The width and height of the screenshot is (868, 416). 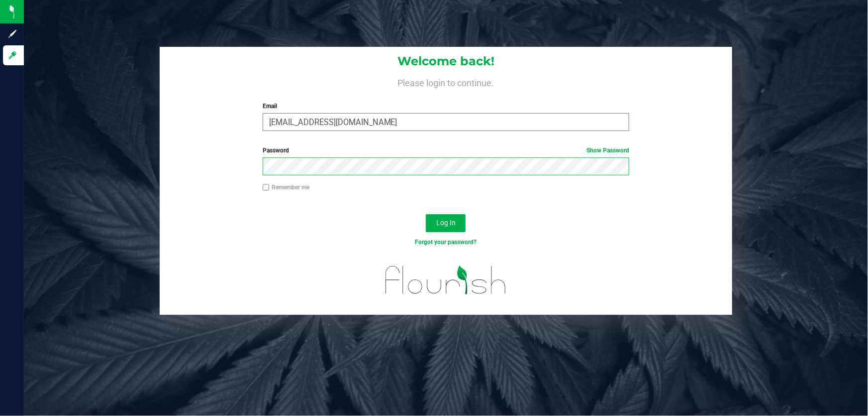 What do you see at coordinates (446, 222) in the screenshot?
I see `span: Log In` at bounding box center [446, 222].